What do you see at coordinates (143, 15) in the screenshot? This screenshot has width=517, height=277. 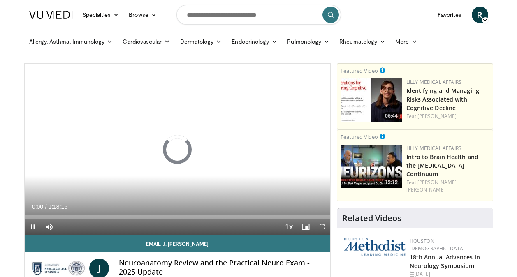 I see `a: Browse` at bounding box center [143, 15].